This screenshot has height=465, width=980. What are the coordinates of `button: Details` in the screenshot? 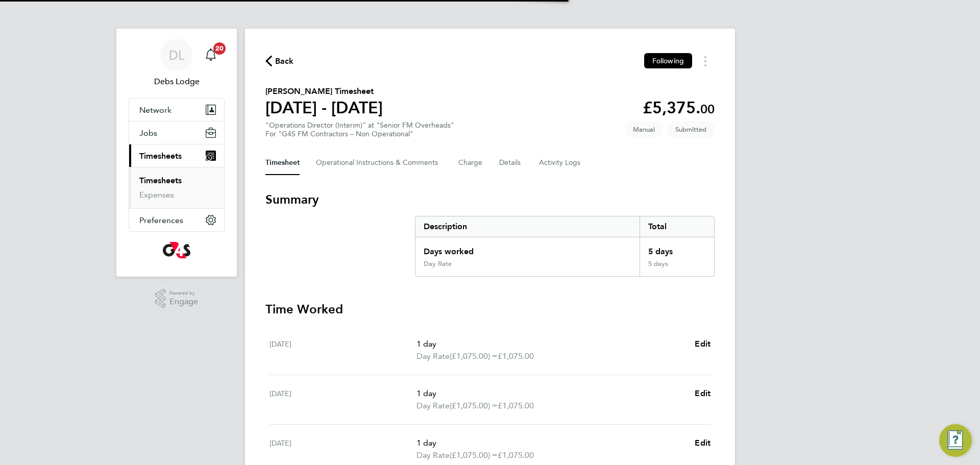 It's located at (511, 163).